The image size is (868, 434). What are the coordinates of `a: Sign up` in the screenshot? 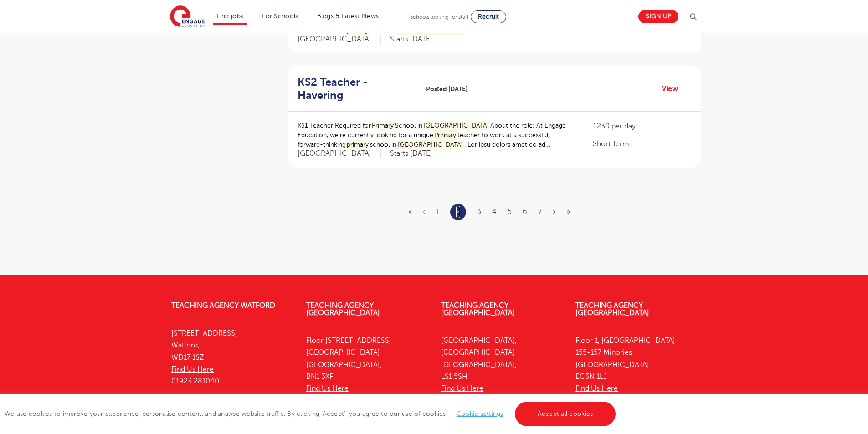 It's located at (658, 17).